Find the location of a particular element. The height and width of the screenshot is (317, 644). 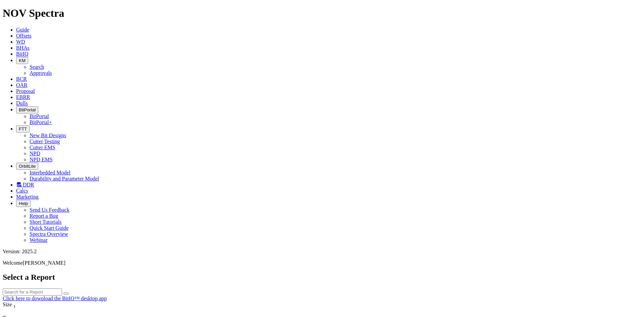

span: Calcs is located at coordinates (22, 191).